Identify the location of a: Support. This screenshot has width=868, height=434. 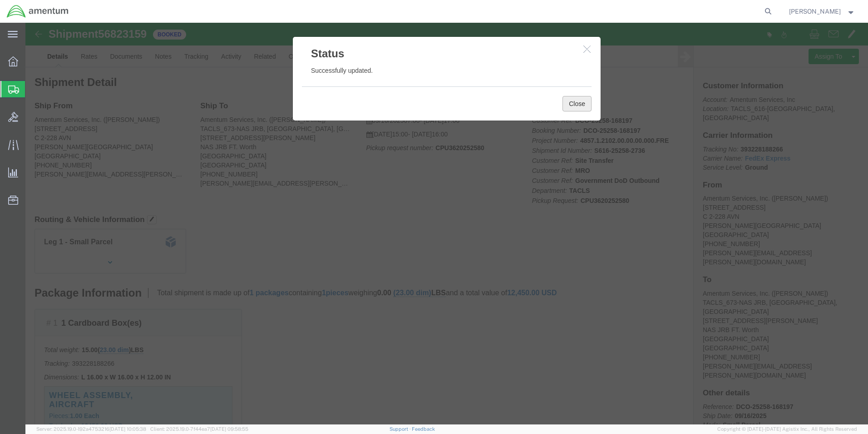
(401, 429).